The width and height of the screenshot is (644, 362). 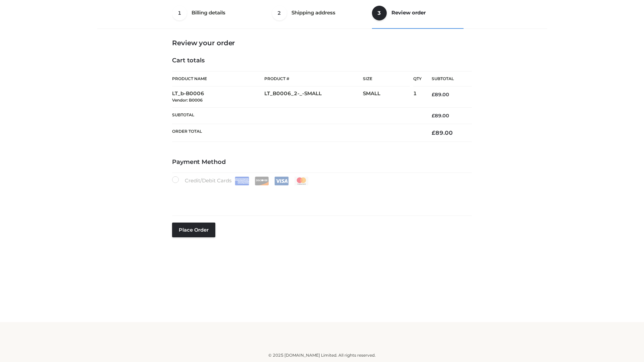 I want to click on img: Visa, so click(x=281, y=181).